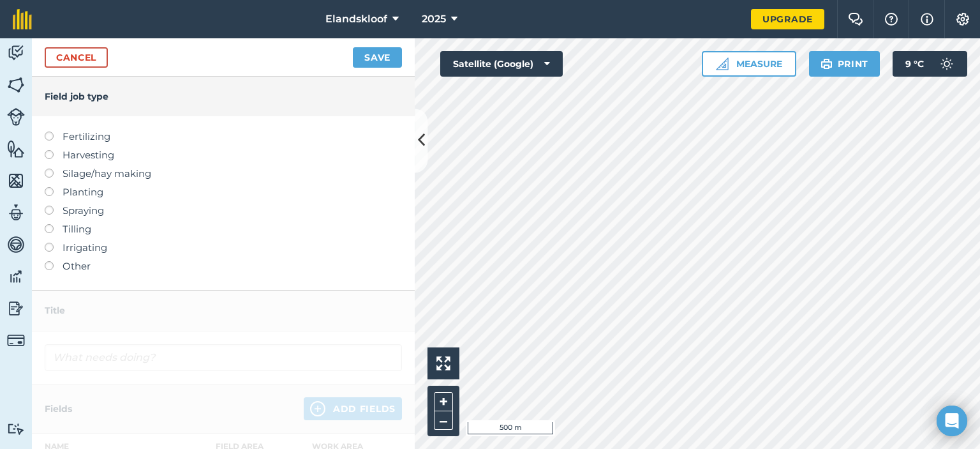 The width and height of the screenshot is (980, 449). Describe the element at coordinates (223, 266) in the screenshot. I see `label: Other` at that location.